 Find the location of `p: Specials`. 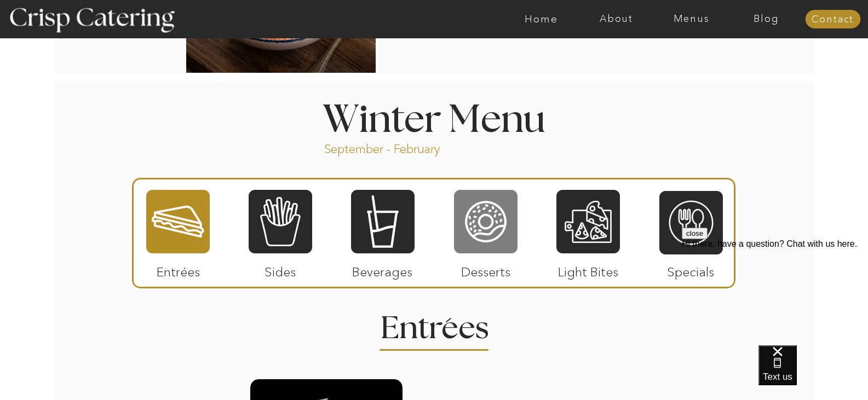

p: Specials is located at coordinates (690, 269).